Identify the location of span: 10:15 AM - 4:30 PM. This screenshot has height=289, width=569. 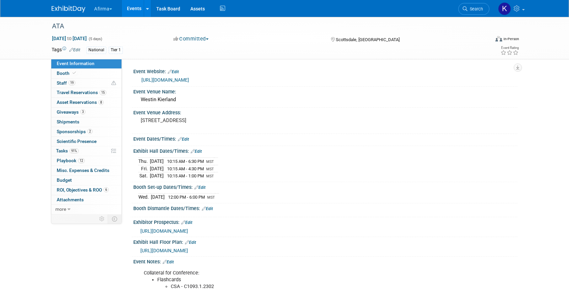
(185, 169).